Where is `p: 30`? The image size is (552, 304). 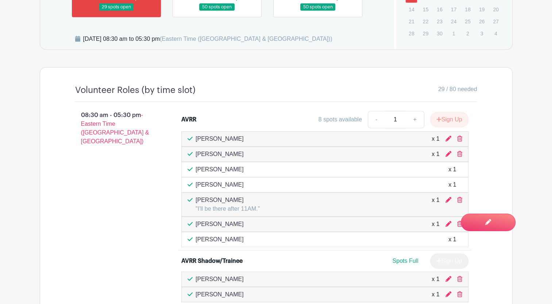 p: 30 is located at coordinates (439, 33).